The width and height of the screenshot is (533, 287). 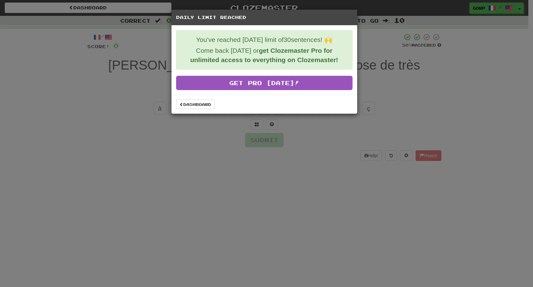 I want to click on a: Dashboard, so click(x=195, y=104).